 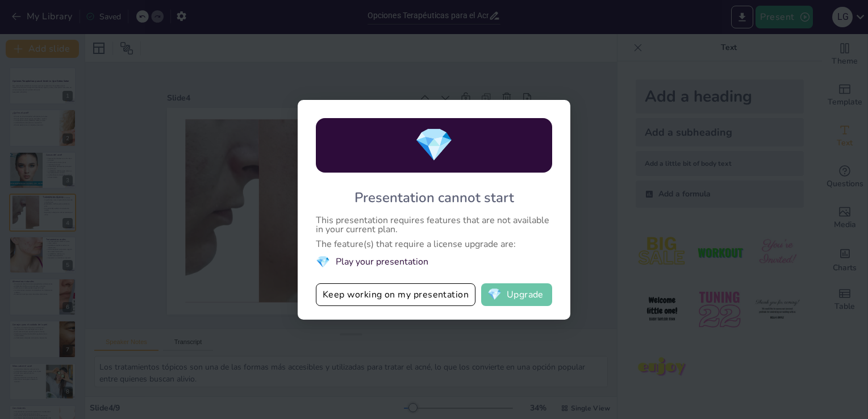 I want to click on div: This presentation requires features that are not available in your current plan., so click(x=434, y=225).